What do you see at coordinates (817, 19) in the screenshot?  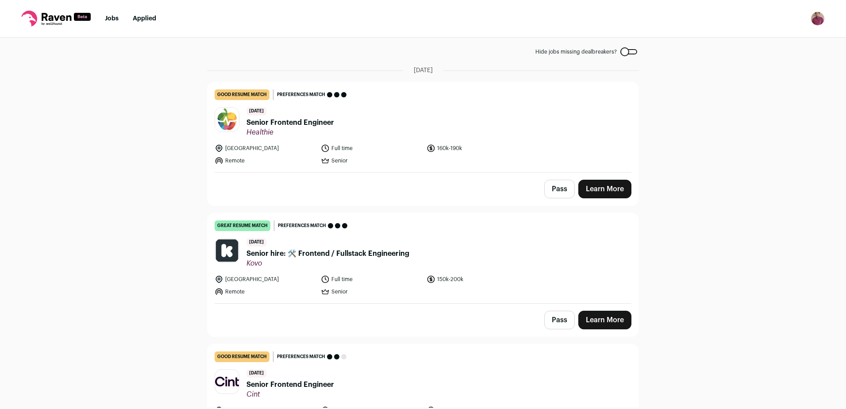 I see `button: Open dropdown` at bounding box center [817, 19].